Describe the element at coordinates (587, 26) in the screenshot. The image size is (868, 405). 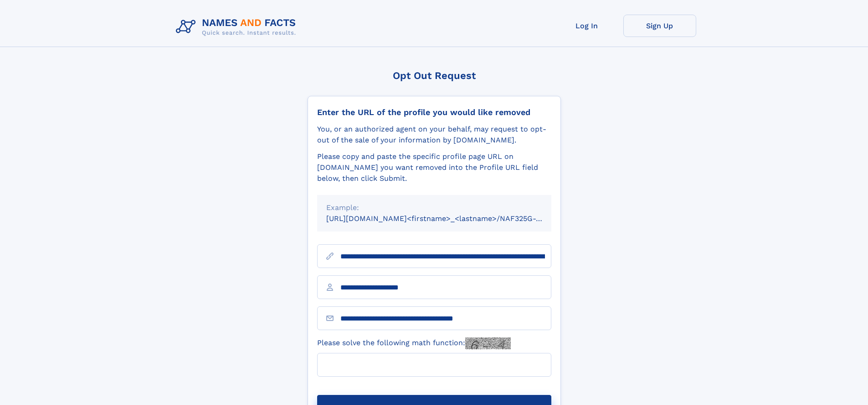
I see `a: Log In` at that location.